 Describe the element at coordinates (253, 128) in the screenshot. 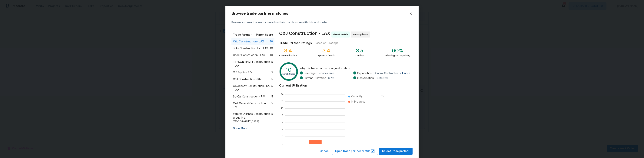

I see `div: Show More` at that location.